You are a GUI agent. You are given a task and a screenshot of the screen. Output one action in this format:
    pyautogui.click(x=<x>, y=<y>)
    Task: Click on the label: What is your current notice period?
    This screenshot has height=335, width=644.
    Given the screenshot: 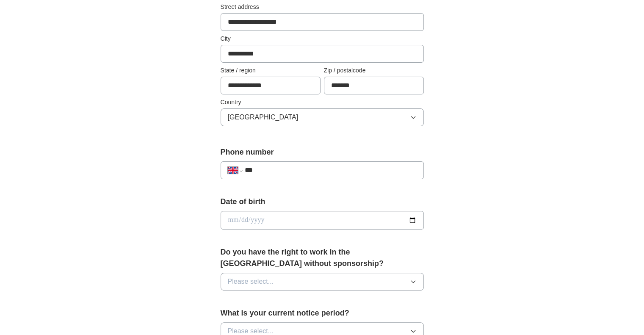 What is the action you would take?
    pyautogui.click(x=322, y=313)
    